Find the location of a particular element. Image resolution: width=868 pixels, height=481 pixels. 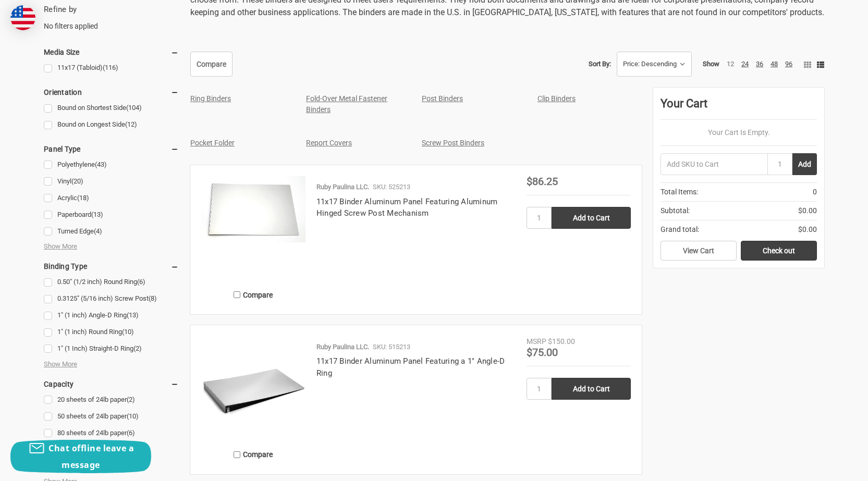

a: Polyethylene is located at coordinates (111, 165).